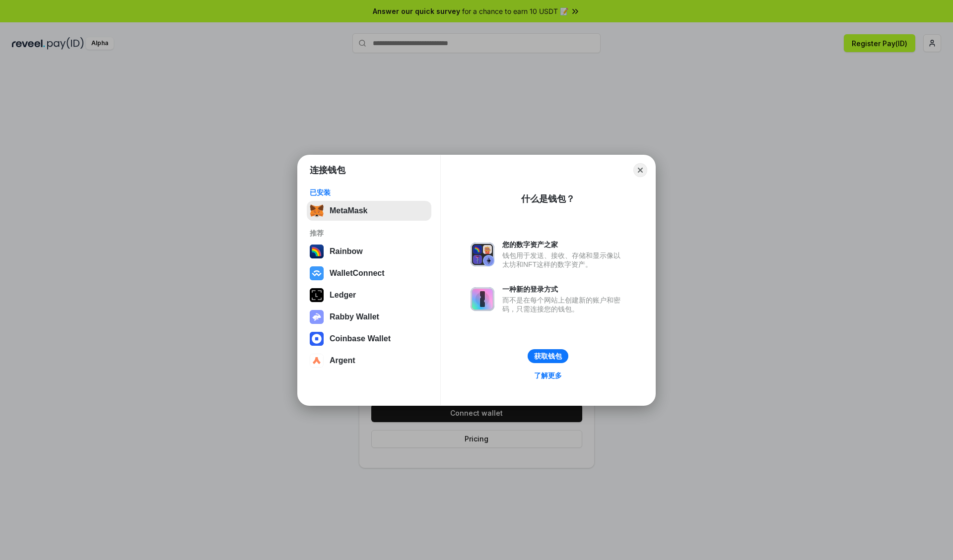 The height and width of the screenshot is (560, 953). What do you see at coordinates (564, 260) in the screenshot?
I see `div: 钱包用于发送、接收、存储和显示像以太坊和NFT这样的数字资产。` at bounding box center [564, 260].